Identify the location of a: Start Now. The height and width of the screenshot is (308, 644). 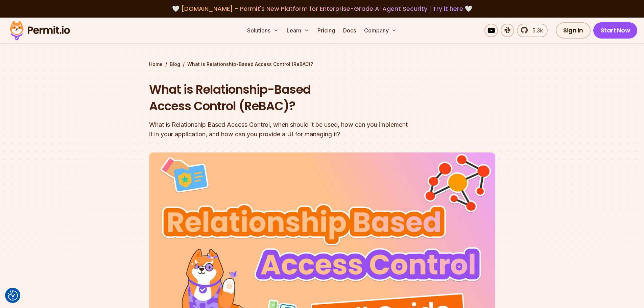
(615, 31).